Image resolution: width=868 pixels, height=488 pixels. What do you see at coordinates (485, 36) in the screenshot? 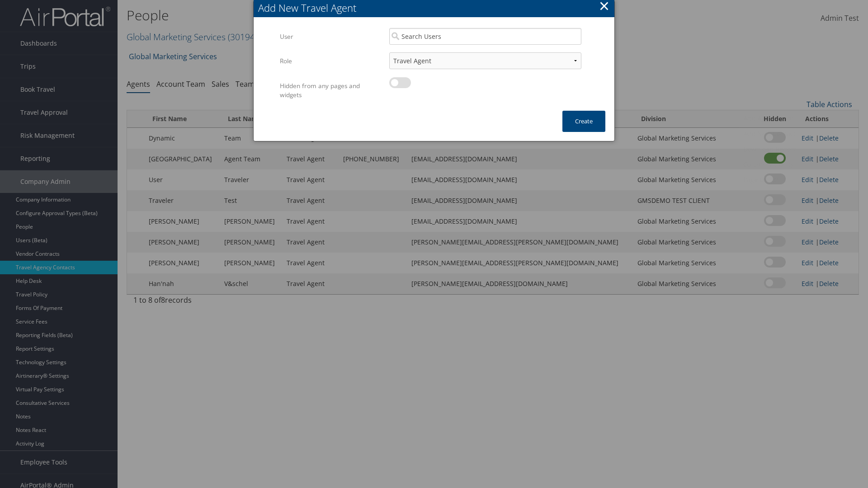
I see `input: Search Users` at bounding box center [485, 36].